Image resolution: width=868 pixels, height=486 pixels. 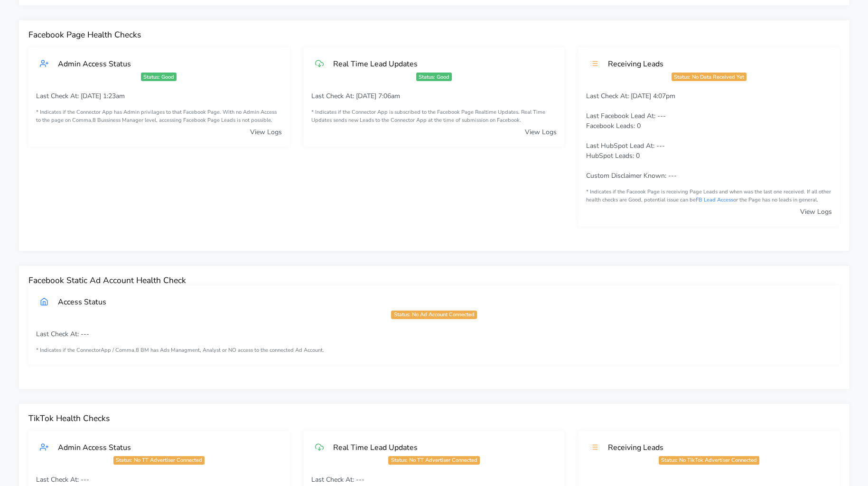 I want to click on span: Last HubSpot Lead At: ---, so click(x=625, y=145).